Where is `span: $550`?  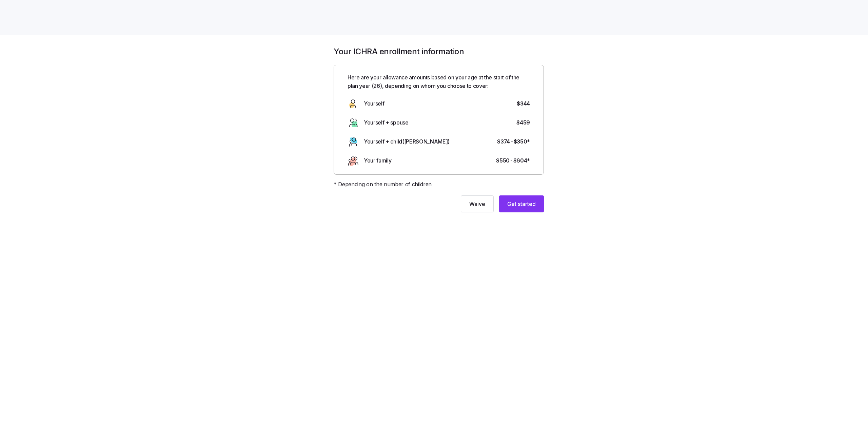
span: $550 is located at coordinates (503, 160).